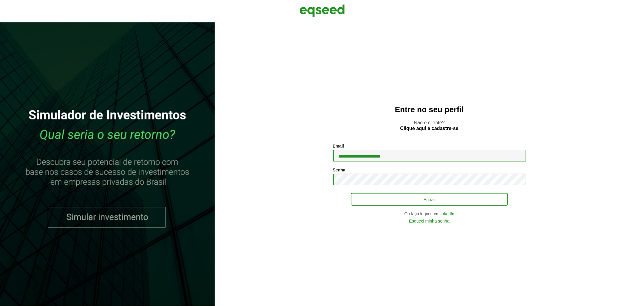 The image size is (644, 306). What do you see at coordinates (338, 146) in the screenshot?
I see `label: Email` at bounding box center [338, 146].